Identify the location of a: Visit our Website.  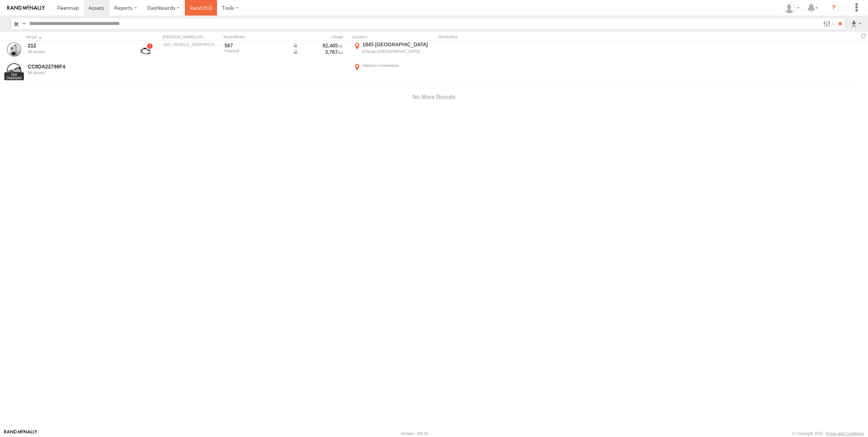
(20, 434).